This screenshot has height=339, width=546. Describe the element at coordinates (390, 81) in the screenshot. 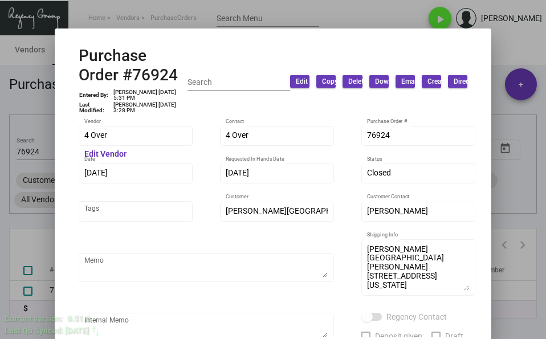

I see `span: Download` at that location.